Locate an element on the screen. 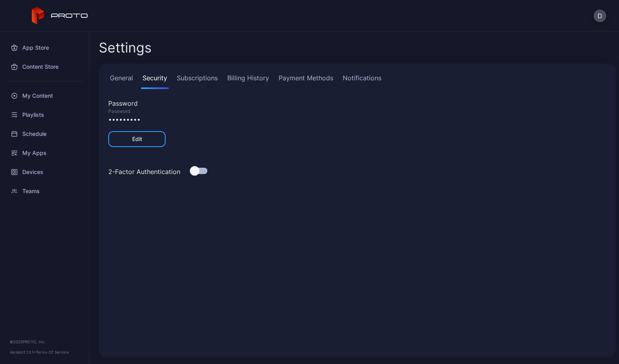 This screenshot has height=364, width=619. div: Teams is located at coordinates (44, 191).